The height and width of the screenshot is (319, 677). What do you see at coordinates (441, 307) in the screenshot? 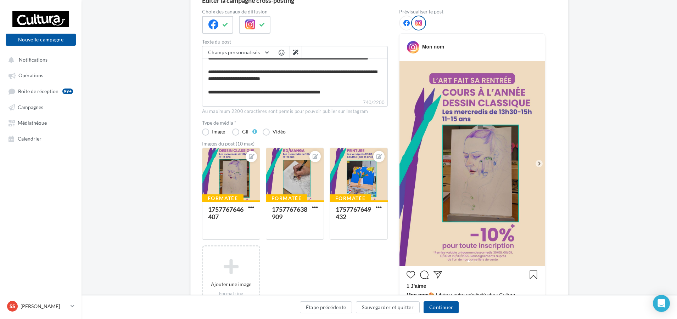
I see `button: Continuer` at bounding box center [441, 307].